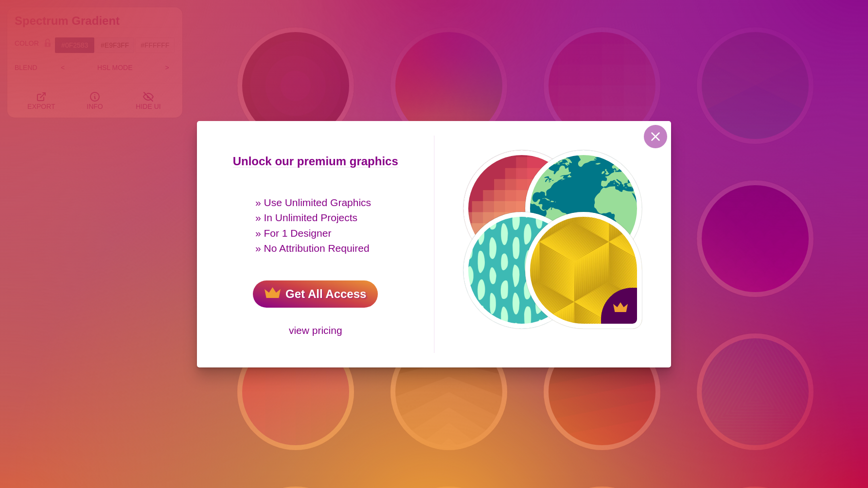 The image size is (868, 488). I want to click on a: Get All Access, so click(315, 294).